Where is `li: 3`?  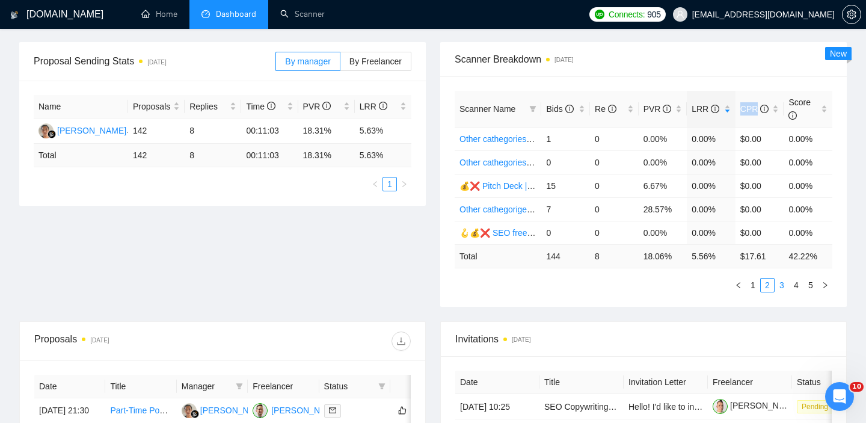 li: 3 is located at coordinates (782, 285).